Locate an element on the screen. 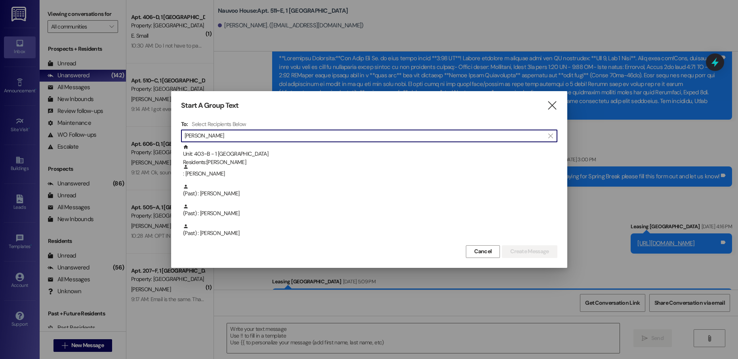  button: Create Message is located at coordinates (529, 251).